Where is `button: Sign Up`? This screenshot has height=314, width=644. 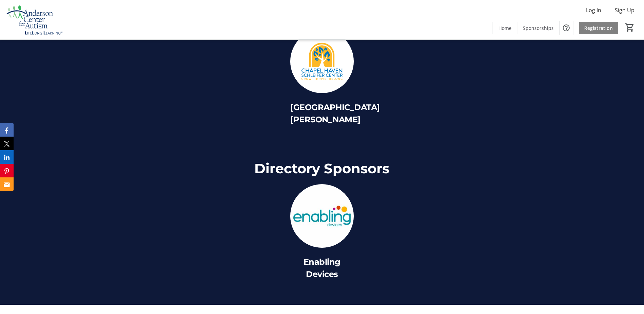
button: Sign Up is located at coordinates (624, 10).